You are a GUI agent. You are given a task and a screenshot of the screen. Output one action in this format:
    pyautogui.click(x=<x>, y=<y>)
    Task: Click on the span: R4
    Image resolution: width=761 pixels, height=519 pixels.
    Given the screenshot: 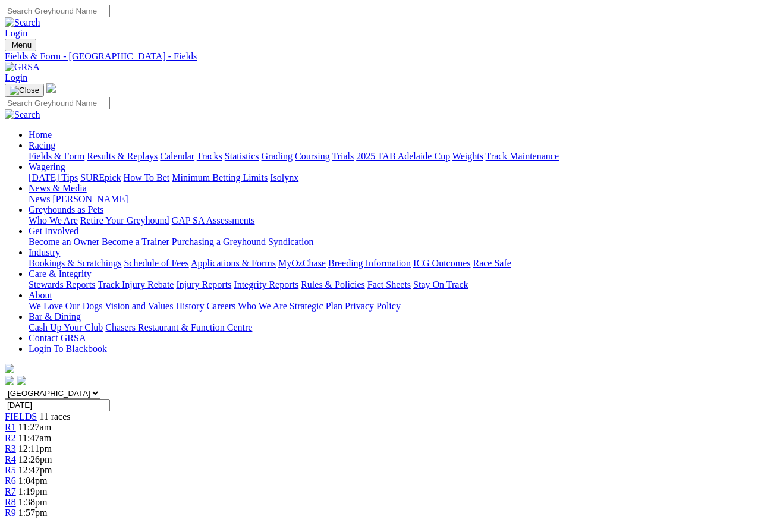 What is the action you would take?
    pyautogui.click(x=10, y=459)
    